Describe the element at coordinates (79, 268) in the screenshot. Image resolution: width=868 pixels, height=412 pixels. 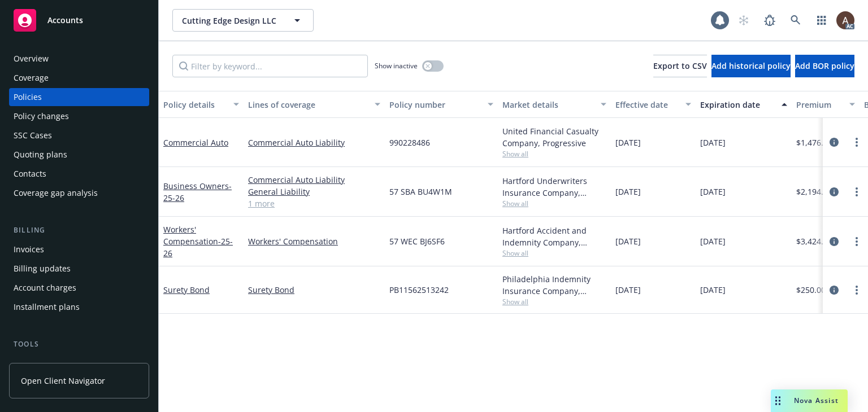
I see `a: Billing updates` at that location.